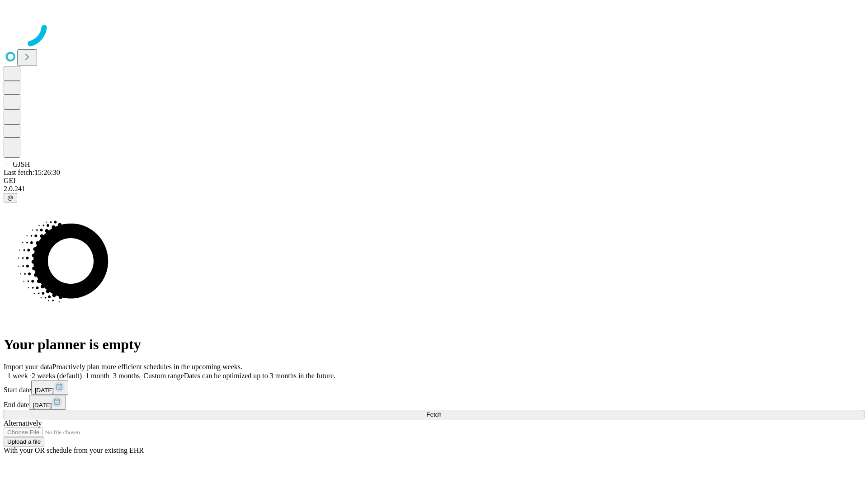  I want to click on span: 1 week, so click(18, 375).